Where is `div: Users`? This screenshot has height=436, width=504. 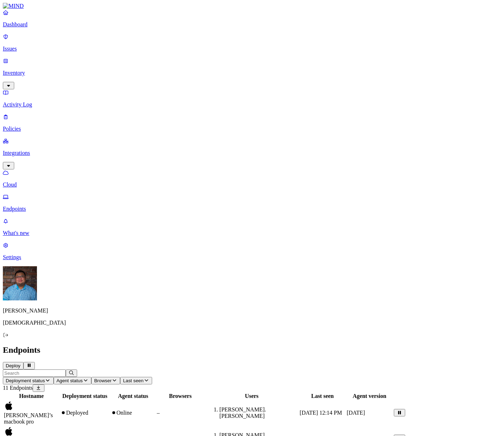 div: Users is located at coordinates (252, 396).